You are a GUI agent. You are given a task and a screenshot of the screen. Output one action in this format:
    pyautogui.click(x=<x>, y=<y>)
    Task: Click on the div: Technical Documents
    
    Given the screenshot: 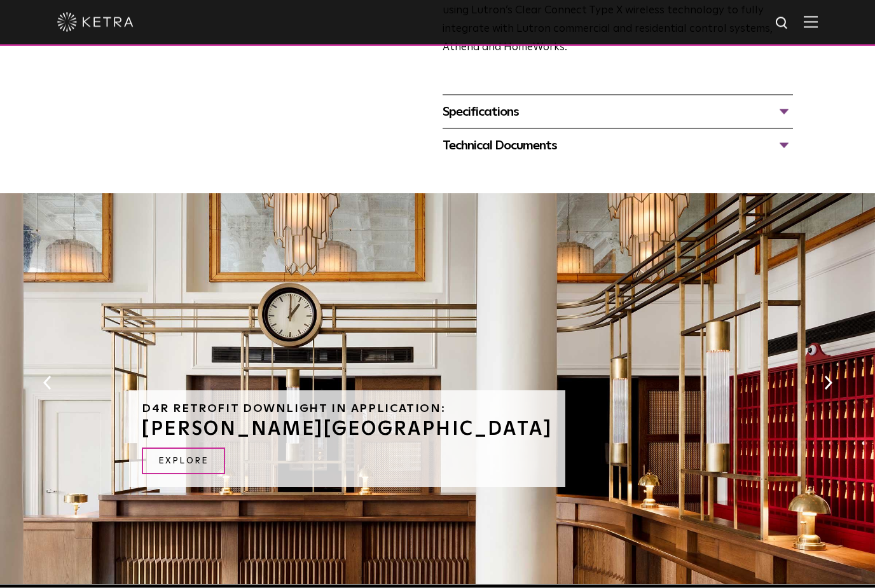 What is the action you would take?
    pyautogui.click(x=617, y=145)
    